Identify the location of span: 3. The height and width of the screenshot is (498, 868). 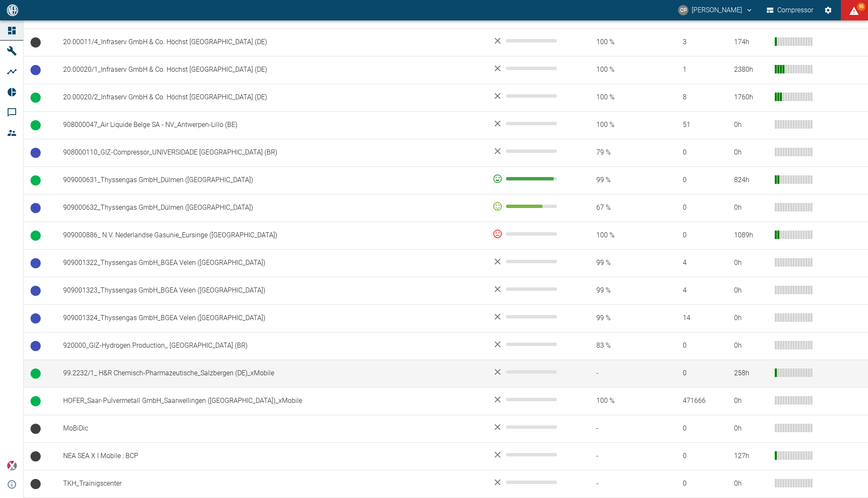
(695, 42).